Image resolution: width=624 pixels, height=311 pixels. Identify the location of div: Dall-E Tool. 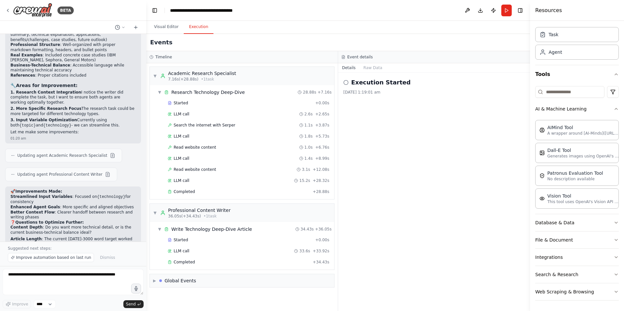
(583, 150).